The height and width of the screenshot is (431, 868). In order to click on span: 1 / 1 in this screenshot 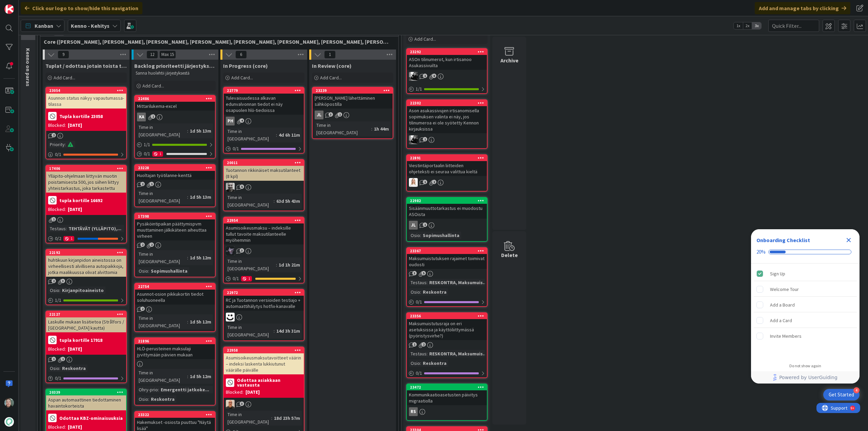, I will do `click(147, 145)`.